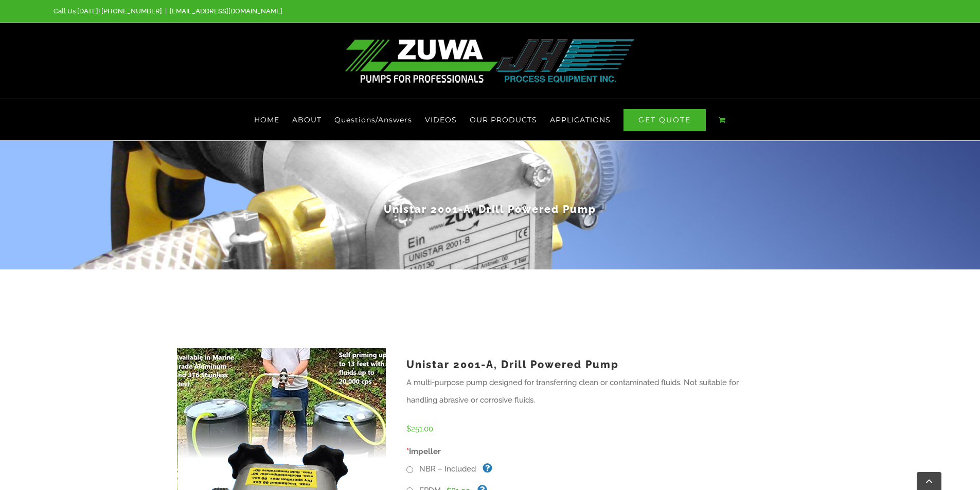  I want to click on a: GET QUOTE, so click(664, 120).